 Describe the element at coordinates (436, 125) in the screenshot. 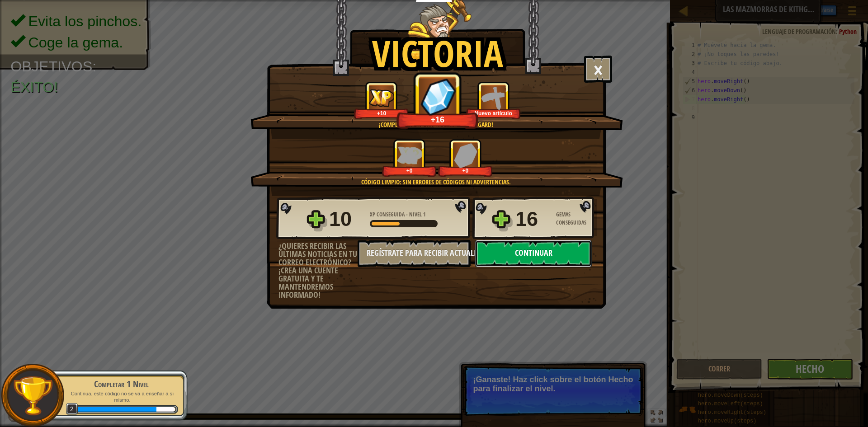

I see `div: ¡Completaste las Mazmorras de Kithgard!` at that location.